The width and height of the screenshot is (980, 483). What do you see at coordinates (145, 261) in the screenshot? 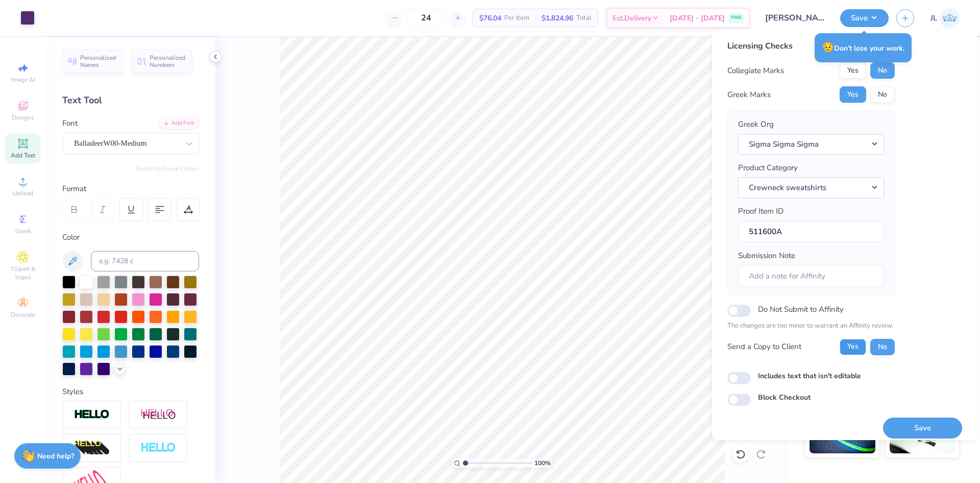
I see `input: e.g. 7428 c` at bounding box center [145, 261].